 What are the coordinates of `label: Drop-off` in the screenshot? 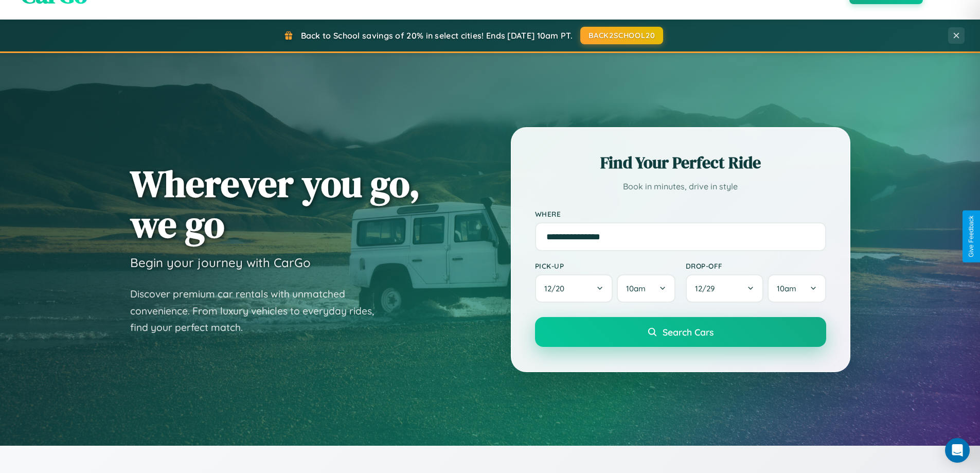 It's located at (756, 265).